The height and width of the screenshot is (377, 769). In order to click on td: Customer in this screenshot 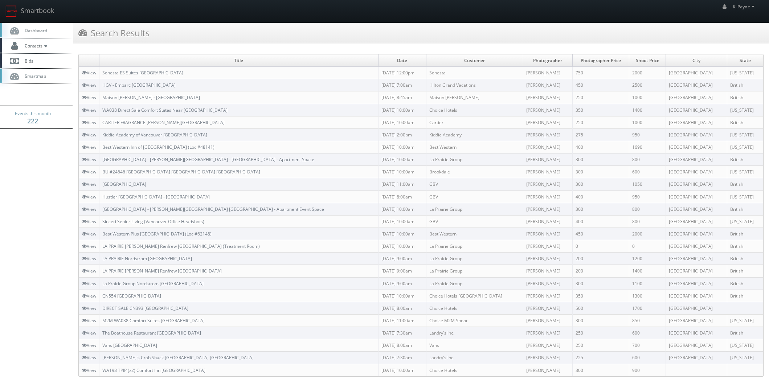, I will do `click(474, 61)`.